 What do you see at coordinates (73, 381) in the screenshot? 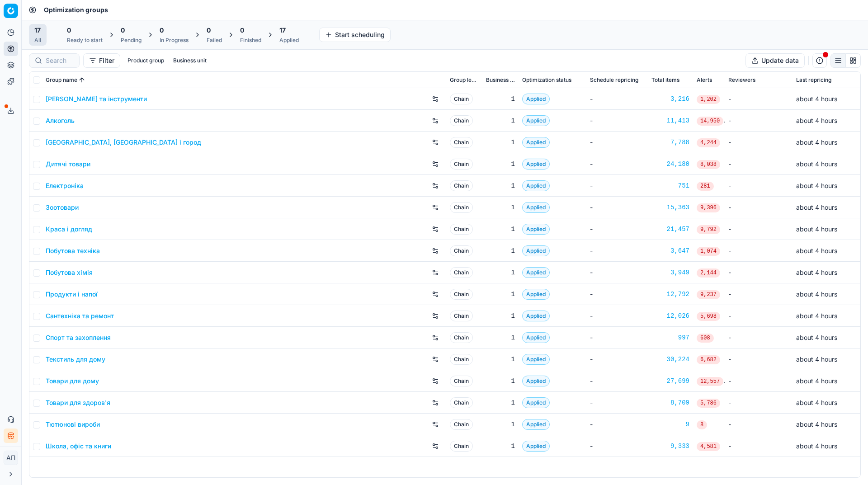
I see `a: Товари для дому` at bounding box center [73, 381].